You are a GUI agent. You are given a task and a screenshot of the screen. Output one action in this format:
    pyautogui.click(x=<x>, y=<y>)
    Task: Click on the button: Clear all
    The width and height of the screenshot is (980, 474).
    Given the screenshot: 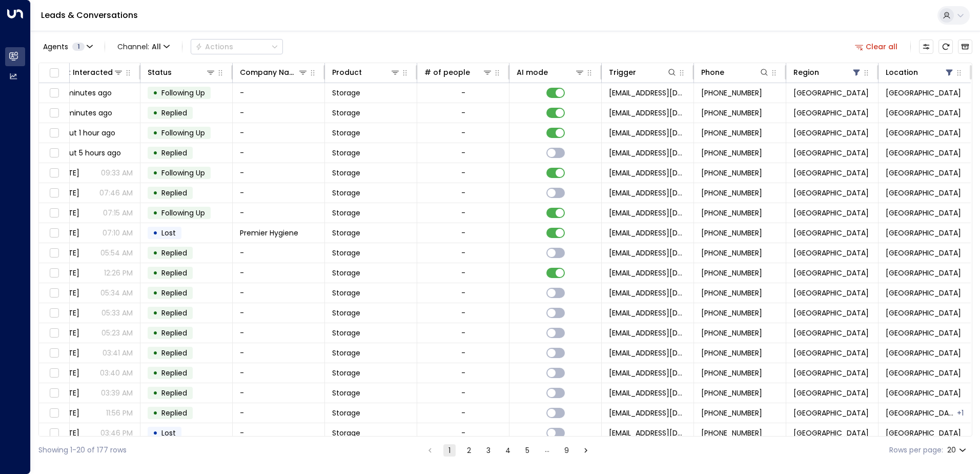 What is the action you would take?
    pyautogui.click(x=876, y=47)
    